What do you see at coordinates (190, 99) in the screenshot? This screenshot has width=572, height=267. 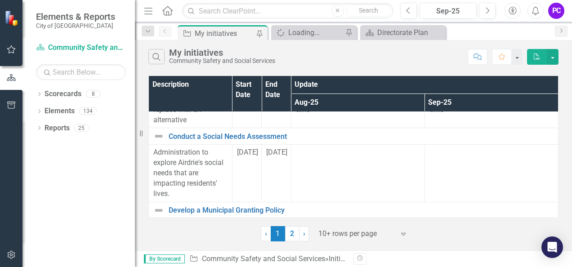 I see `span: Evaluate the existing FCSS portal and either update and enhance or replace with an alternative` at bounding box center [190, 99].